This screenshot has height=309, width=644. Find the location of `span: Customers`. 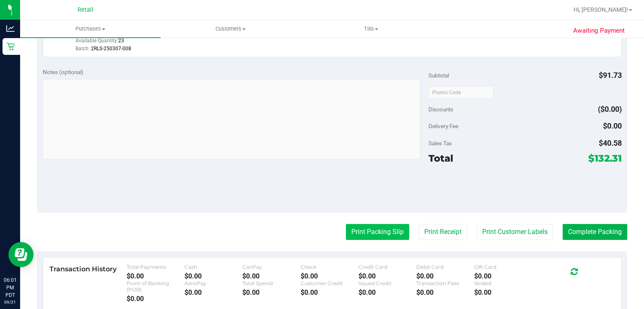

span: Customers is located at coordinates (231, 29).